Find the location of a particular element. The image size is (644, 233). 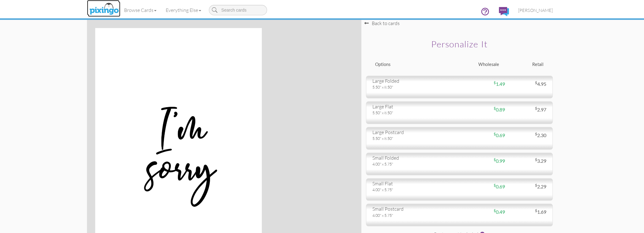

div: small flat is located at coordinates (413, 184).